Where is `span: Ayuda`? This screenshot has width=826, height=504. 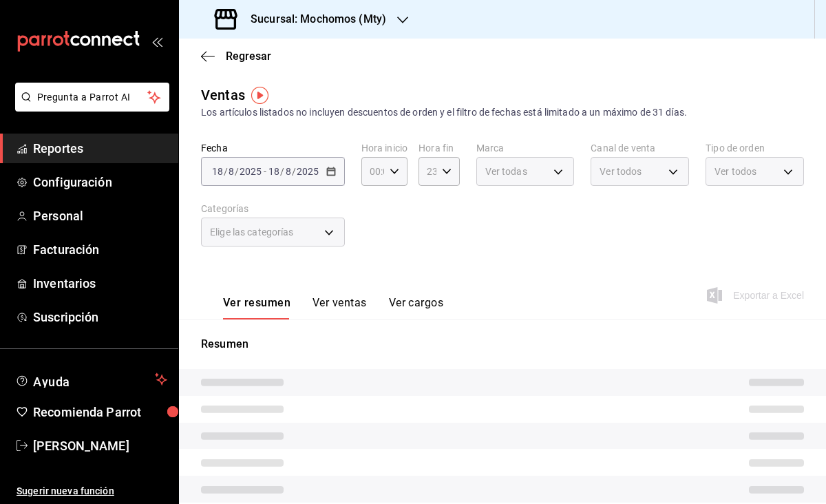 span: Ayuda is located at coordinates (91, 379).